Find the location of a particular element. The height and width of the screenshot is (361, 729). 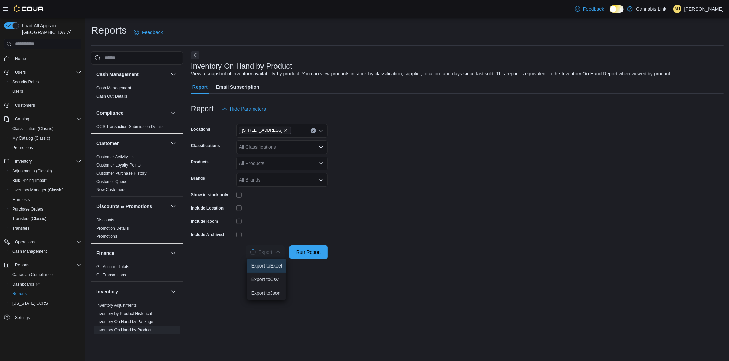

a: Adjustments (Classic) is located at coordinates (32, 171).